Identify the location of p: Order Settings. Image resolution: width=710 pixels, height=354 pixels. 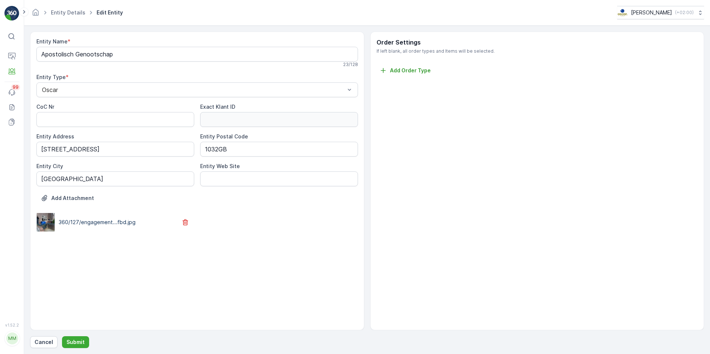
(537, 42).